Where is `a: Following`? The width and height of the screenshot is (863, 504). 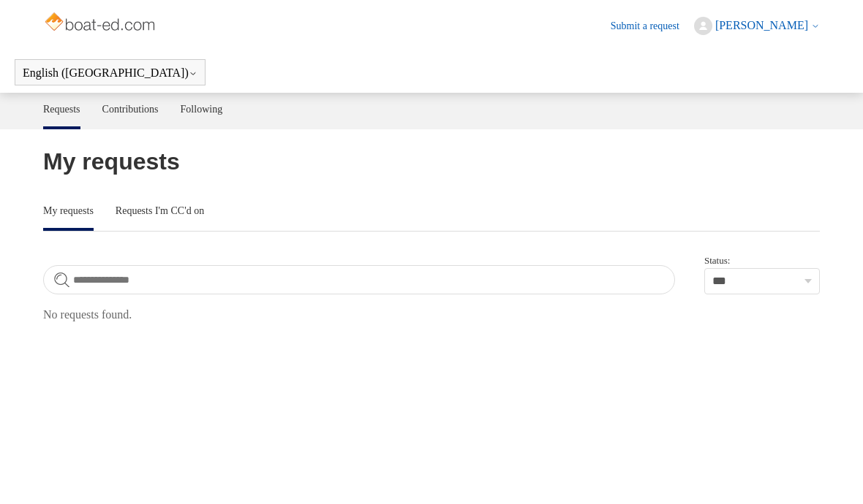
a: Following is located at coordinates (202, 110).